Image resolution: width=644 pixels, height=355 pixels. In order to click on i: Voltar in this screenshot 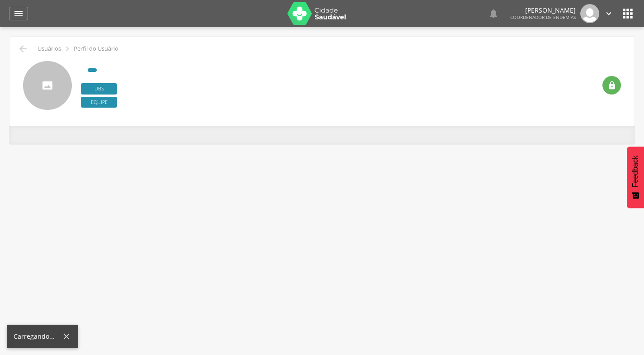, I will do `click(23, 49)`.